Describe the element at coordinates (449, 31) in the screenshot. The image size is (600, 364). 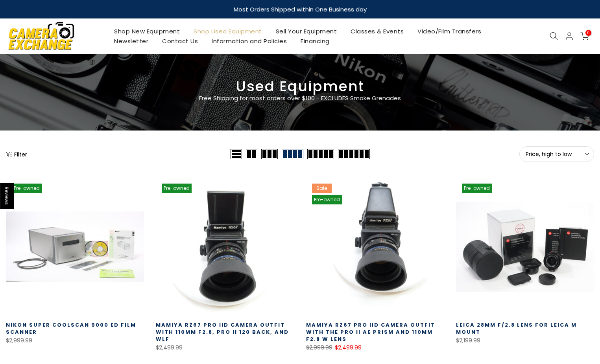
I see `a: Video/Film Transfers` at that location.